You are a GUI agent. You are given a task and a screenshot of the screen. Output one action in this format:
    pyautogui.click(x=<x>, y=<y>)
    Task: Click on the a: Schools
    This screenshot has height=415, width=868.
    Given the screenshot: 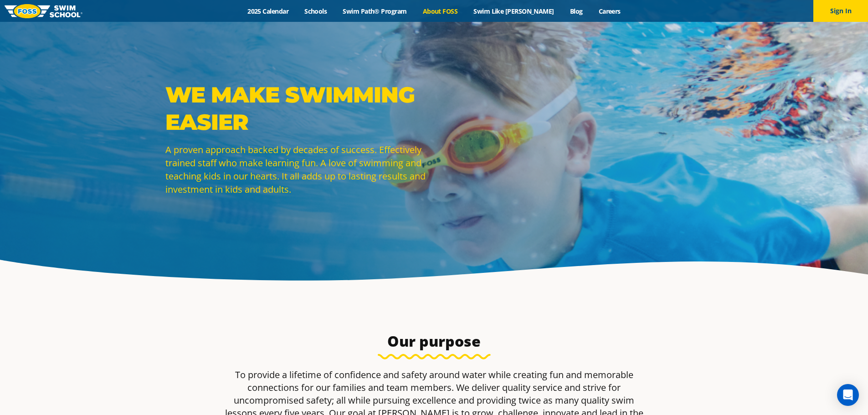 What is the action you would take?
    pyautogui.click(x=315, y=11)
    